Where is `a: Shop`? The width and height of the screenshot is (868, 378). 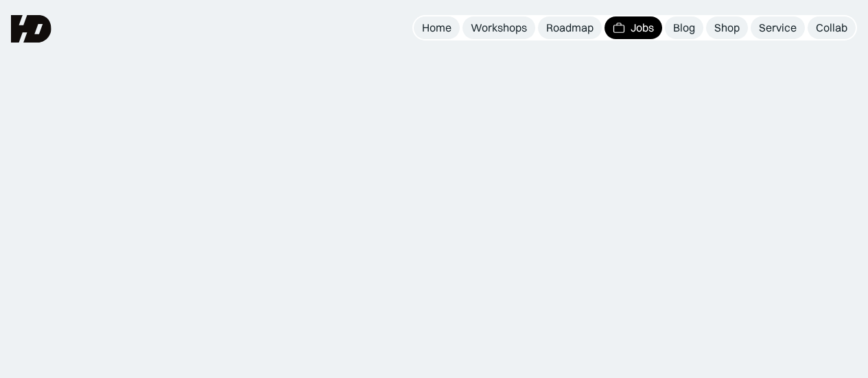 a: Shop is located at coordinates (727, 28).